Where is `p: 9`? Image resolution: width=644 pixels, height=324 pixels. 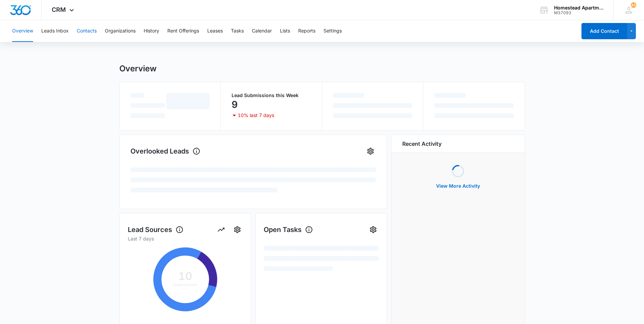
p: 9 is located at coordinates (234, 104).